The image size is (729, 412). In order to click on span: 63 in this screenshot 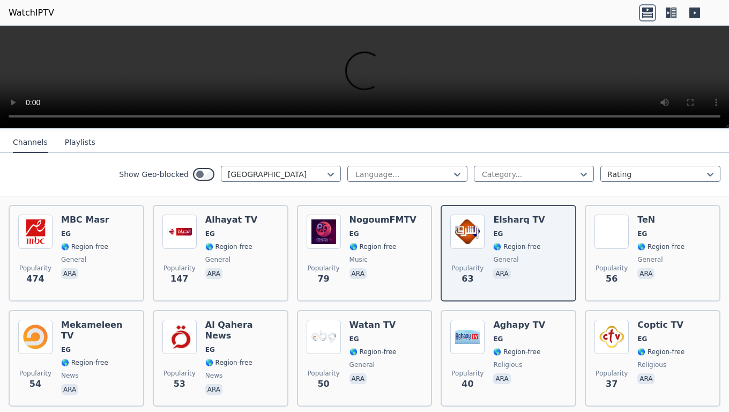, I will do `click(467, 279)`.